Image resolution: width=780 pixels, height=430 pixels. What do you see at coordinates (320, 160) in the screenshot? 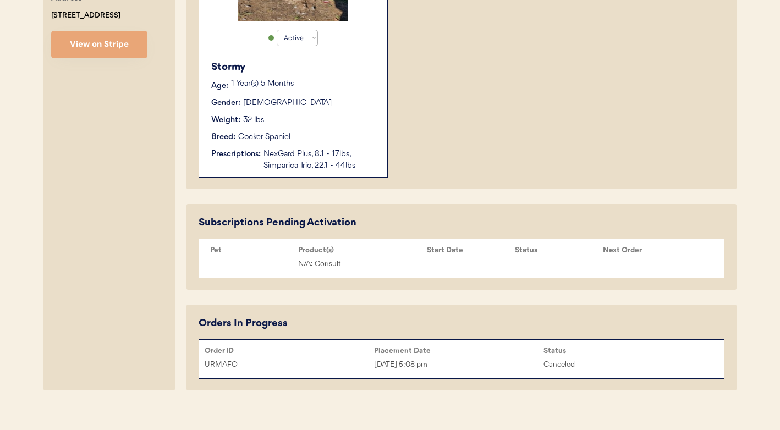
I see `div: NexGard Plus, 8.1 - 17lbs, Simparica Trio, 22.1 - 44lbs` at bounding box center [320, 160].